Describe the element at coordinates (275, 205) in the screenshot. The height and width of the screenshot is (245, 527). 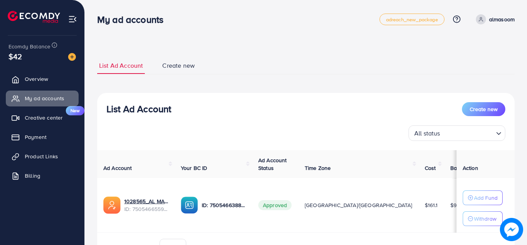
I see `span: Approved` at that location.